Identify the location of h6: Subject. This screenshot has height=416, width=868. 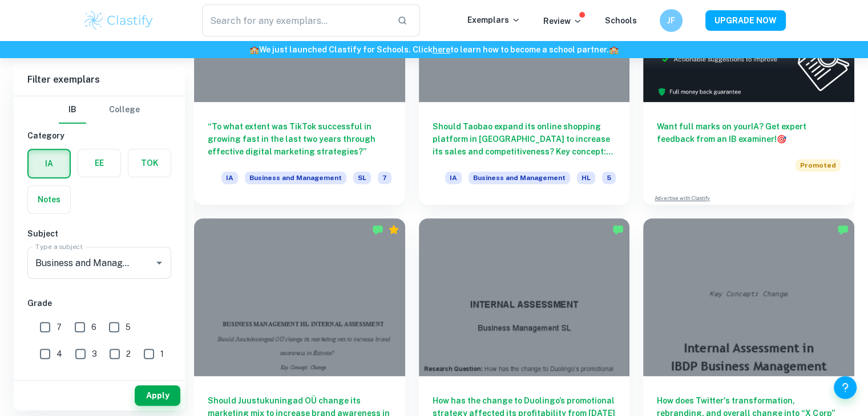
(100, 234).